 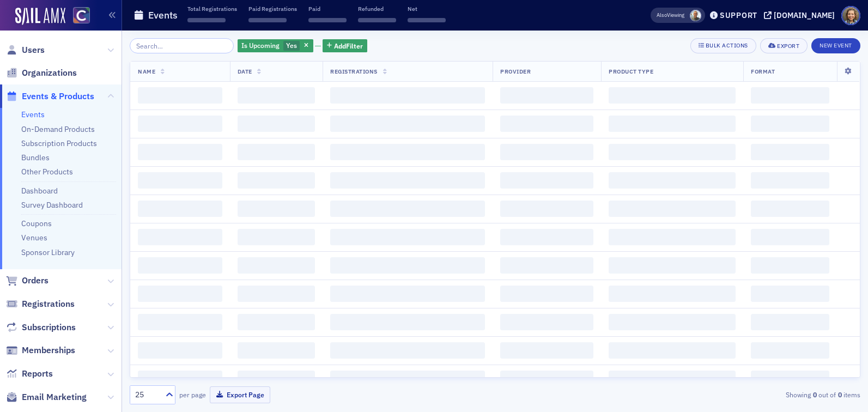 What do you see at coordinates (39, 191) in the screenshot?
I see `a: Dashboard` at bounding box center [39, 191].